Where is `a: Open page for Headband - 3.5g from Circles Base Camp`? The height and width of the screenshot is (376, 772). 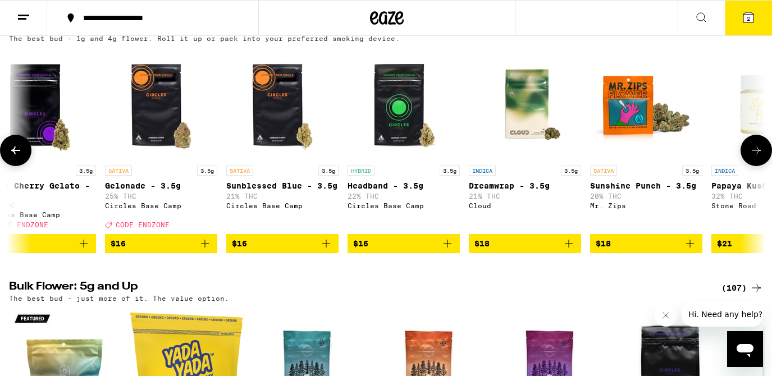
a: Open page for Headband - 3.5g from Circles Base Camp is located at coordinates (403, 141).